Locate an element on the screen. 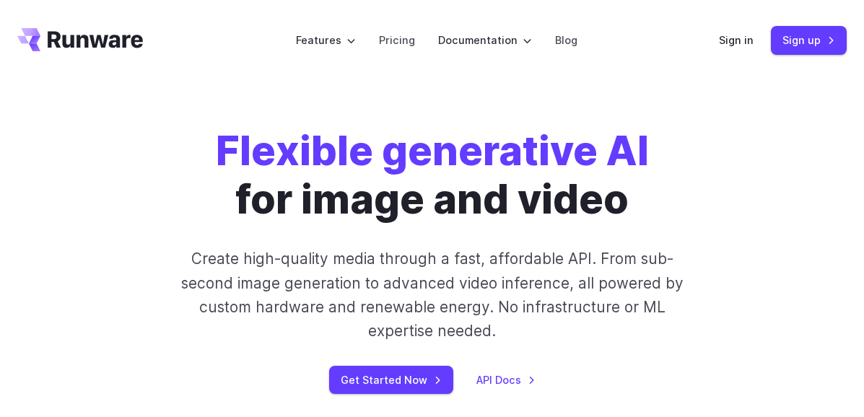  label: Documentation is located at coordinates (485, 40).